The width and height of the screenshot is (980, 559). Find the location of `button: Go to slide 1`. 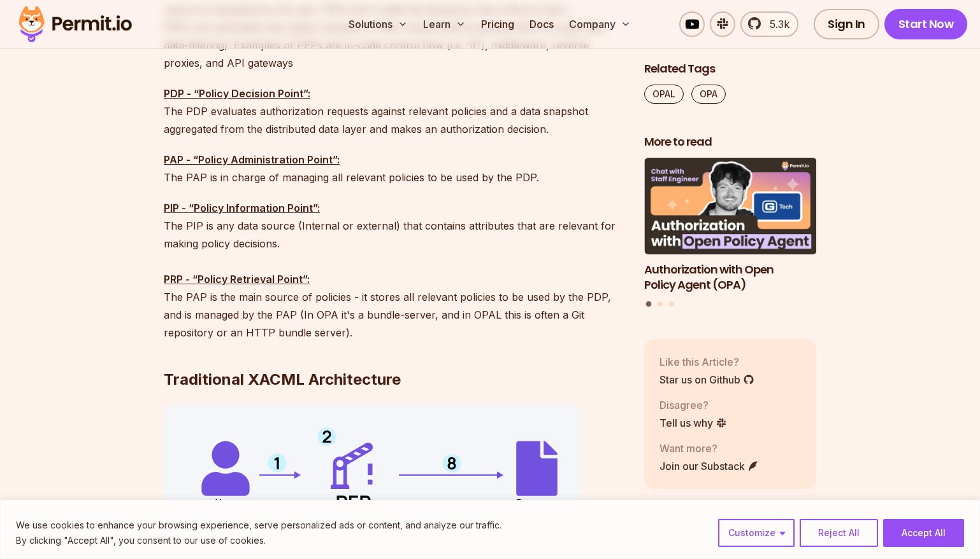

button: Go to slide 1 is located at coordinates (648, 303).